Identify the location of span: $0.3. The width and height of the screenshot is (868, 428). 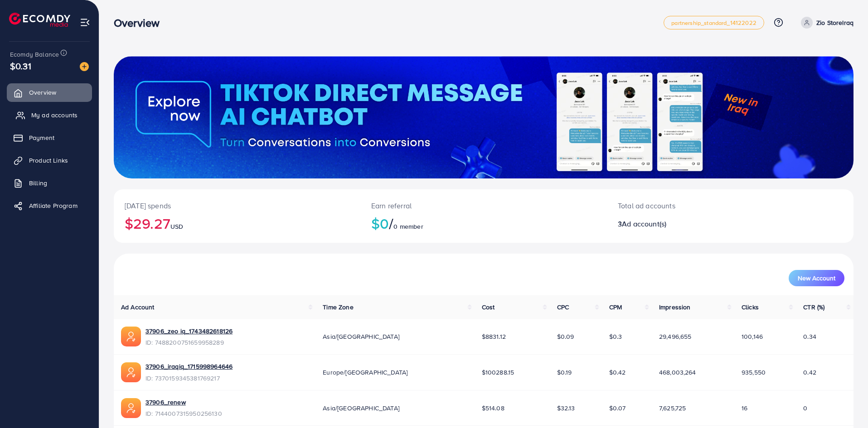
(615, 337).